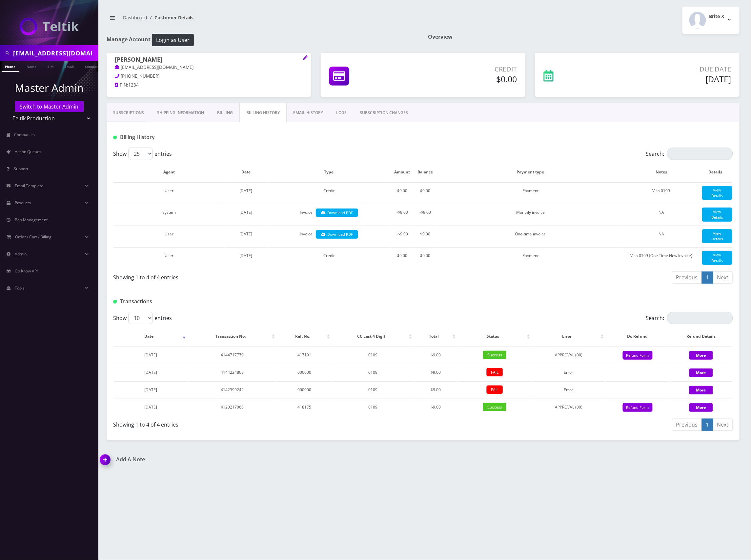 The image size is (751, 560). What do you see at coordinates (49, 107) in the screenshot?
I see `a: Switch to Master Admin` at bounding box center [49, 107].